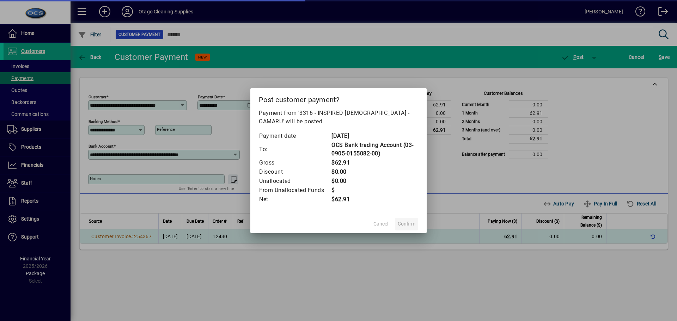  What do you see at coordinates (295, 200) in the screenshot?
I see `td: Net` at bounding box center [295, 200].